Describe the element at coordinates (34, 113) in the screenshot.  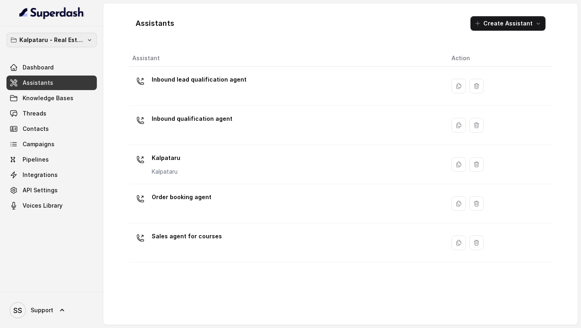
I see `span: Threads` at that location.